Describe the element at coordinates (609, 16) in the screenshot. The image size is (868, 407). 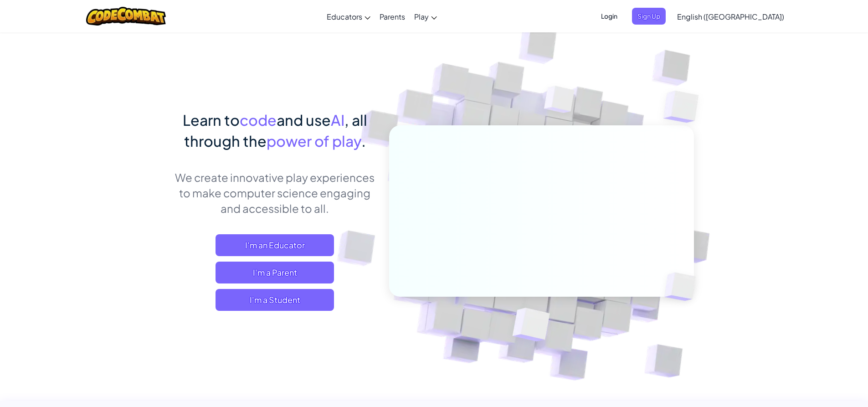
I see `button: Login` at that location.